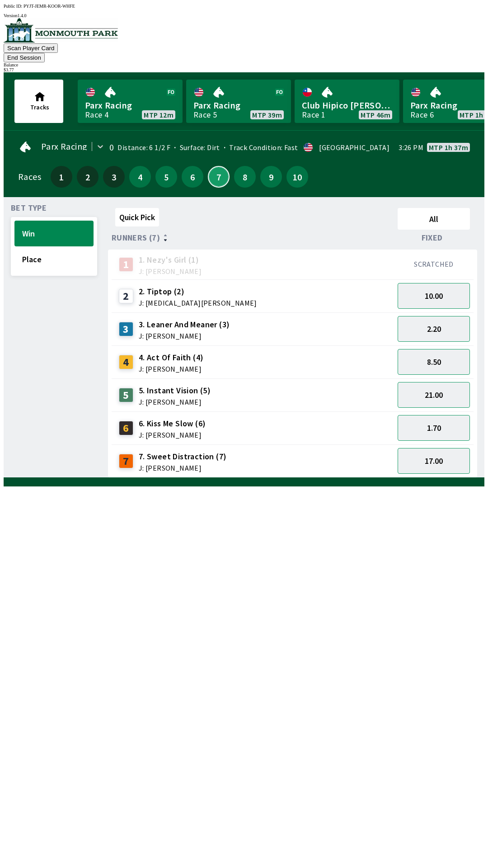  Describe the element at coordinates (54, 259) in the screenshot. I see `button: Place` at that location.